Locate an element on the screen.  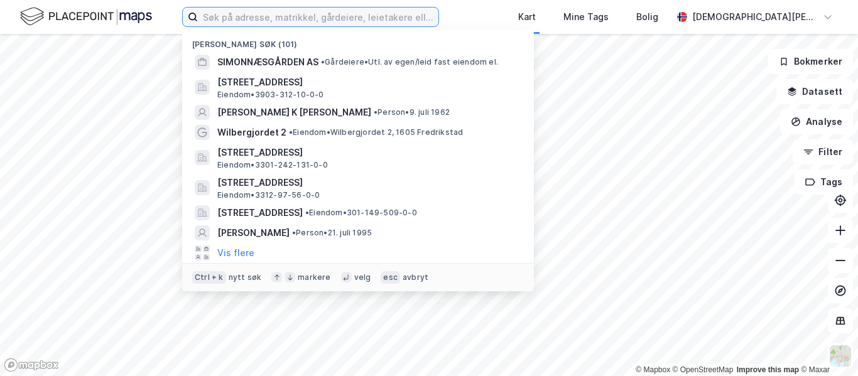
a: OpenStreetMap is located at coordinates (703, 370).